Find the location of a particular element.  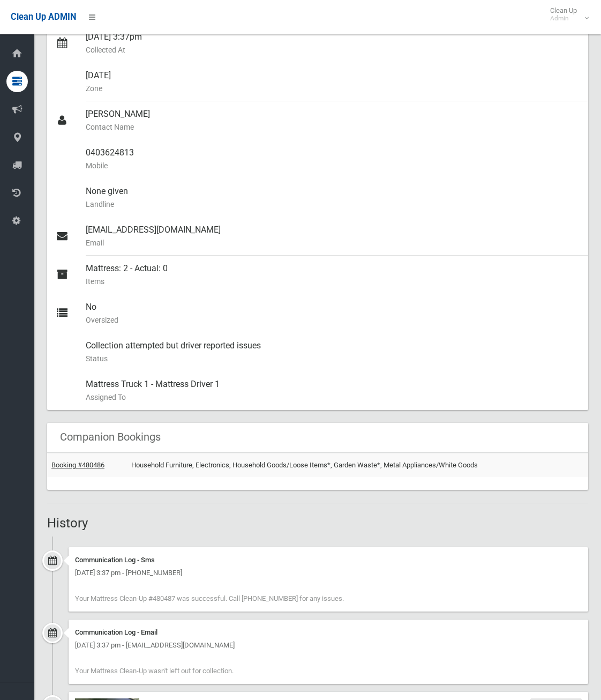

a: Booking #480486 is located at coordinates (77, 465).